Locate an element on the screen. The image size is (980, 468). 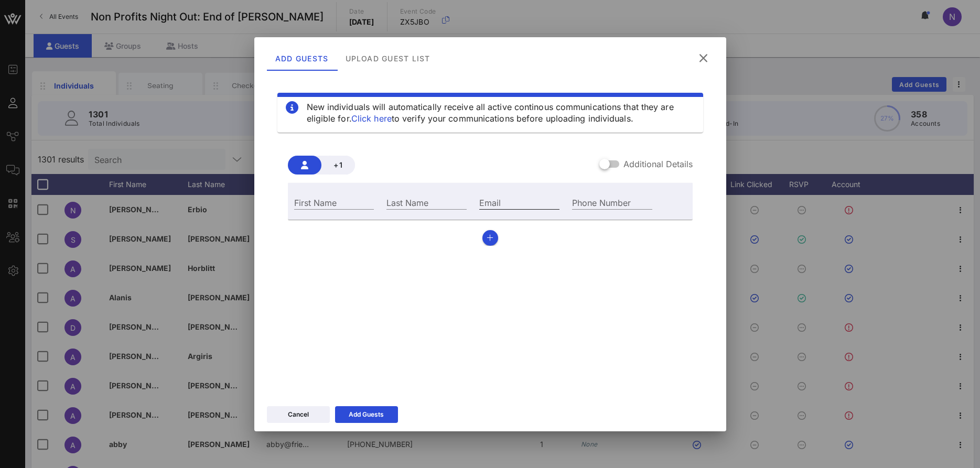
div: New individuals will automatically receive all active continous communications that they are elig... is located at coordinates (501, 112).